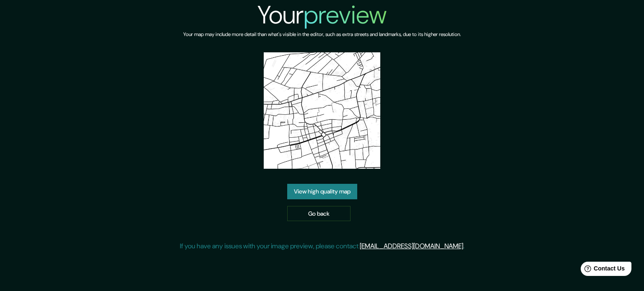  I want to click on h6: Your map may include more detail than what's visible in the editor, such as extra streets and lan..., so click(322, 34).